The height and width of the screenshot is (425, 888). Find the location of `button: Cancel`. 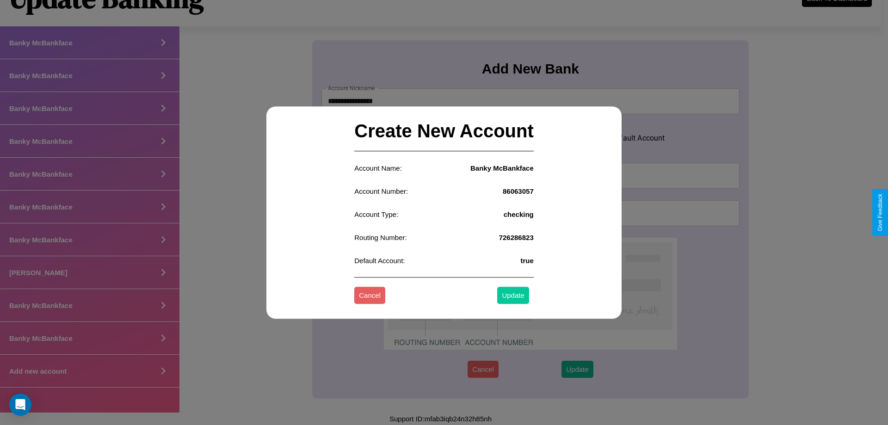

button: Cancel is located at coordinates (370, 296).